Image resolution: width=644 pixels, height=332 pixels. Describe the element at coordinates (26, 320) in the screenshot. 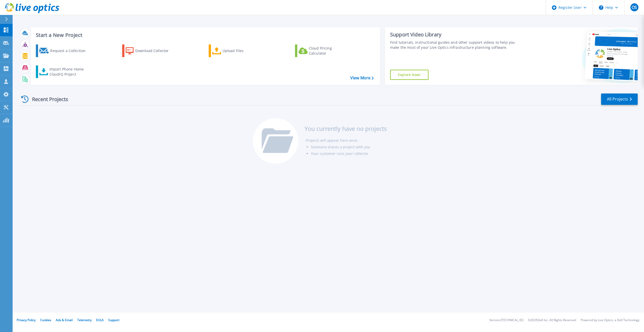

I see `a: Privacy Policy` at that location.